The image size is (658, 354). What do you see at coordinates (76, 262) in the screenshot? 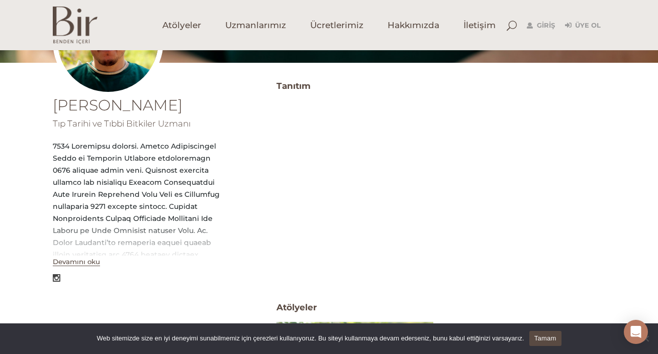
I see `button: Devamını oku` at bounding box center [76, 262].